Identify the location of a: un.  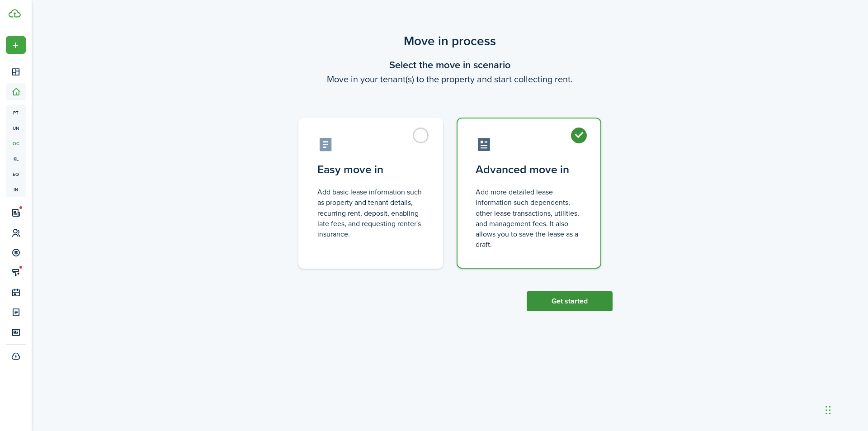
(16, 128).